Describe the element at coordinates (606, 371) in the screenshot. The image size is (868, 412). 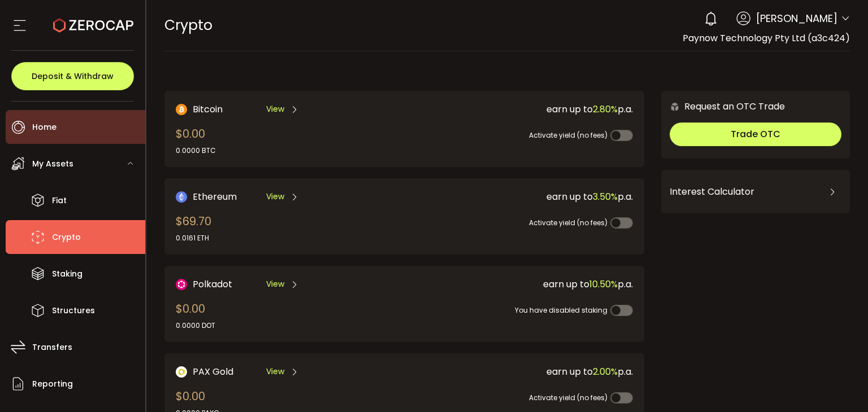
I see `span: 2.00%` at that location.